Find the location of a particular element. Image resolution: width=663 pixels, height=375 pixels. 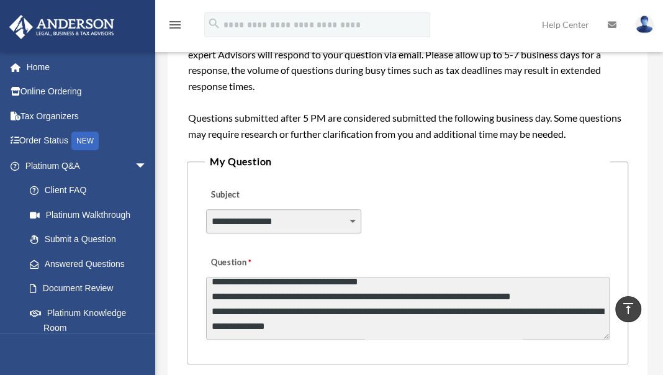

a: Platinum Knowledge Room is located at coordinates (91, 320).